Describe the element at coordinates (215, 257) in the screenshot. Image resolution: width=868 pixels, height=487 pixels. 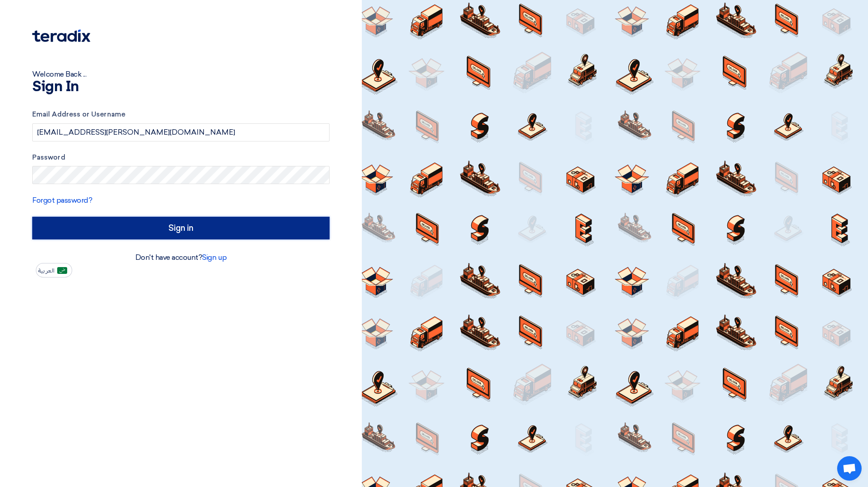
I see `a: Sign up` at that location.